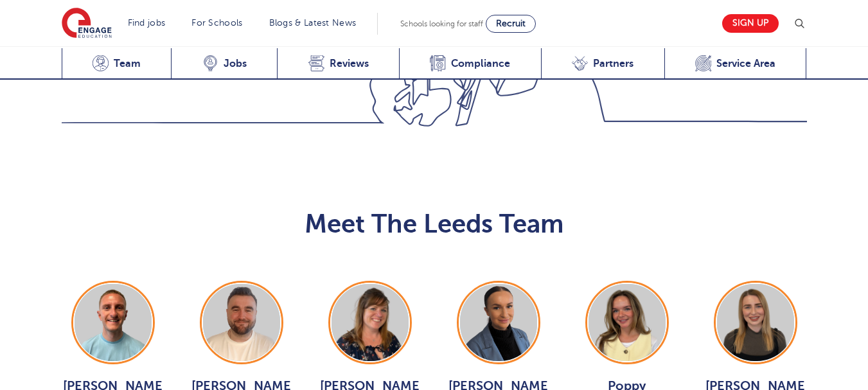 The image size is (868, 390). Describe the element at coordinates (338, 64) in the screenshot. I see `a: Reviews` at that location.